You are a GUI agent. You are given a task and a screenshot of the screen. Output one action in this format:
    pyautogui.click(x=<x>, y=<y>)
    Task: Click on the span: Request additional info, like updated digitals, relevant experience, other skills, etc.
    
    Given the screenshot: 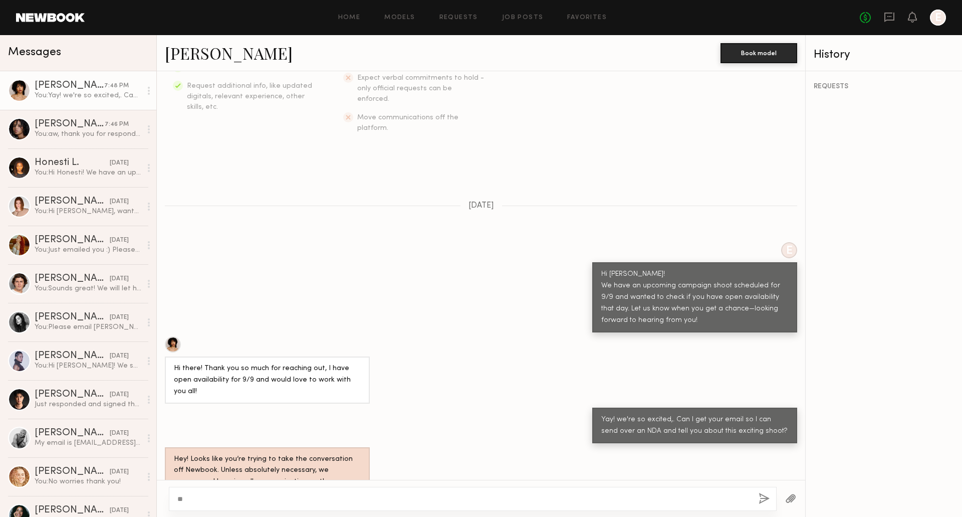 What is the action you would take?
    pyautogui.click(x=250, y=96)
    